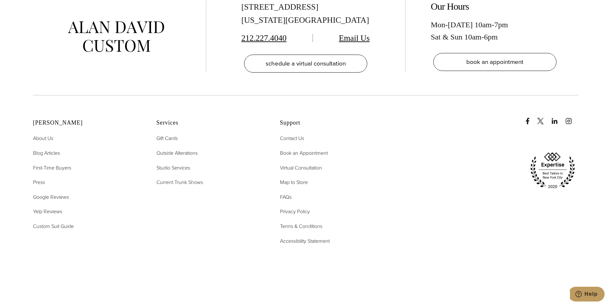 Image resolution: width=611 pixels, height=306 pixels. What do you see at coordinates (173, 167) in the screenshot?
I see `span: Studio Services` at bounding box center [173, 167].